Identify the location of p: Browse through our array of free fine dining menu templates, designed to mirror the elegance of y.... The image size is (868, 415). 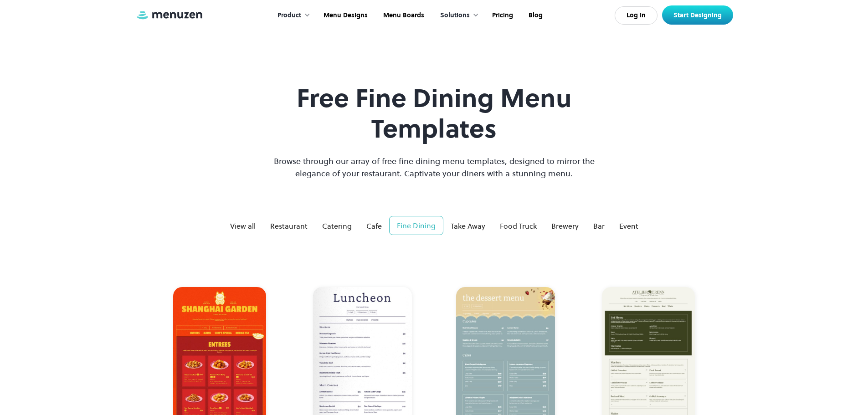
(434, 167).